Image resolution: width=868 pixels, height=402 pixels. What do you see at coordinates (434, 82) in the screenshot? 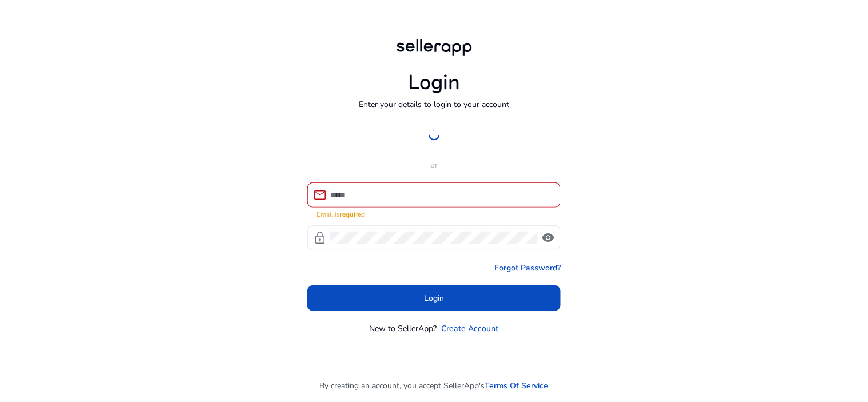
I see `h1: Login` at bounding box center [434, 82].